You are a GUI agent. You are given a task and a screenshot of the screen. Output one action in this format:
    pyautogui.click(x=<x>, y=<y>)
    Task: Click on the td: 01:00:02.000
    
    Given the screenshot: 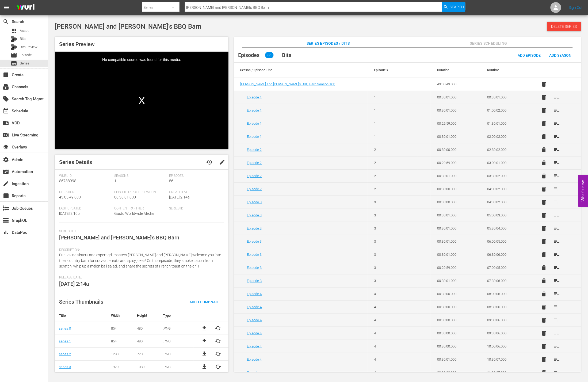 What is the action you would take?
    pyautogui.click(x=506, y=111)
    